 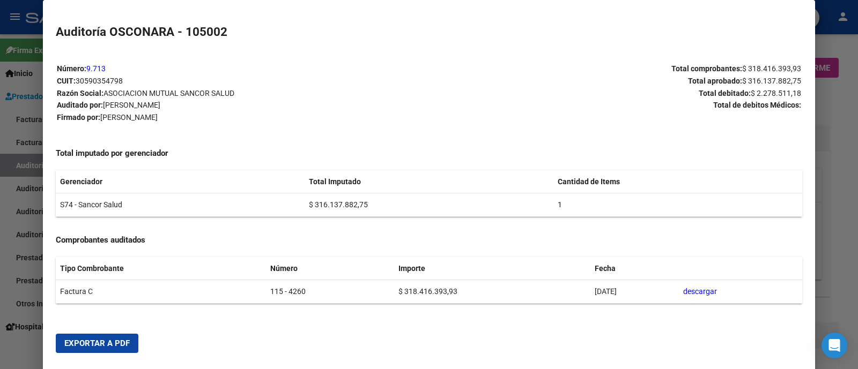 I want to click on h4: Total imputado por gerenciador, so click(x=429, y=153).